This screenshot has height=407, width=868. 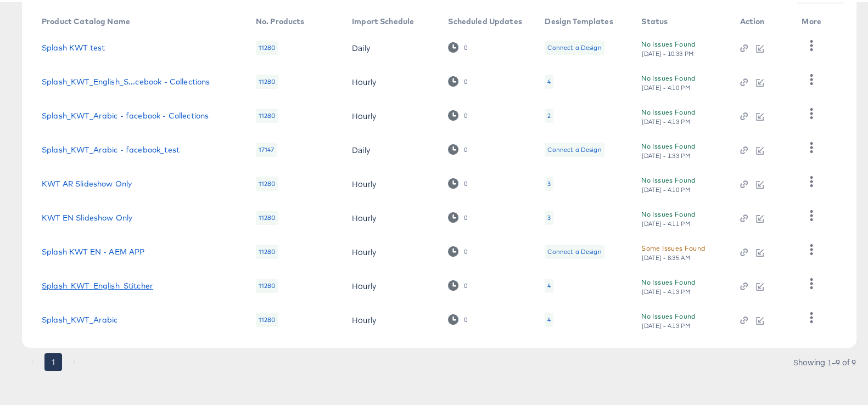 What do you see at coordinates (681, 20) in the screenshot?
I see `th: Status` at bounding box center [681, 20].